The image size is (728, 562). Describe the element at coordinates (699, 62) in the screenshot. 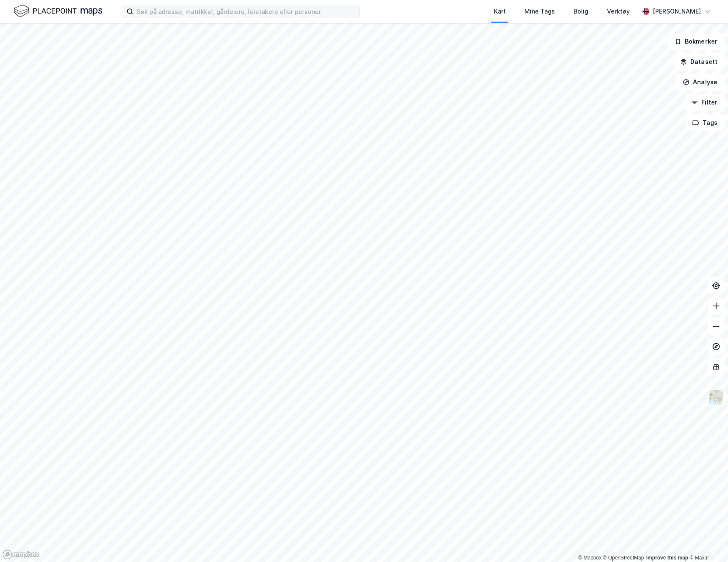

I see `button: Datasett` at that location.